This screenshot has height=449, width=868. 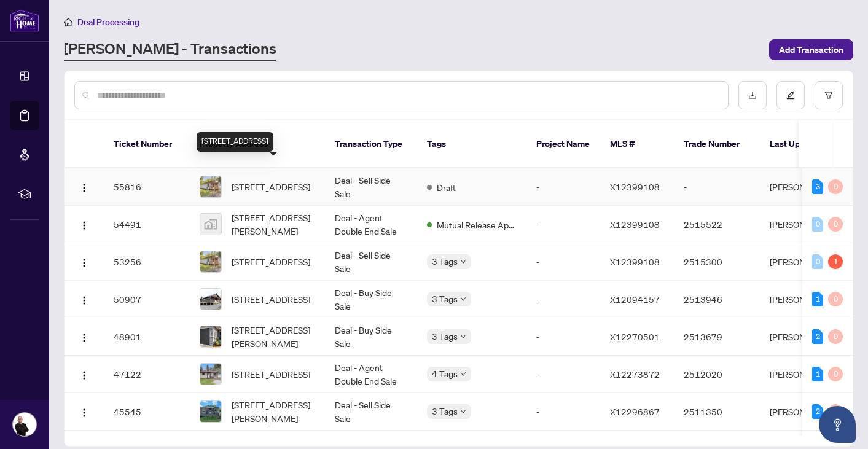 I want to click on td: 45545, so click(x=147, y=411).